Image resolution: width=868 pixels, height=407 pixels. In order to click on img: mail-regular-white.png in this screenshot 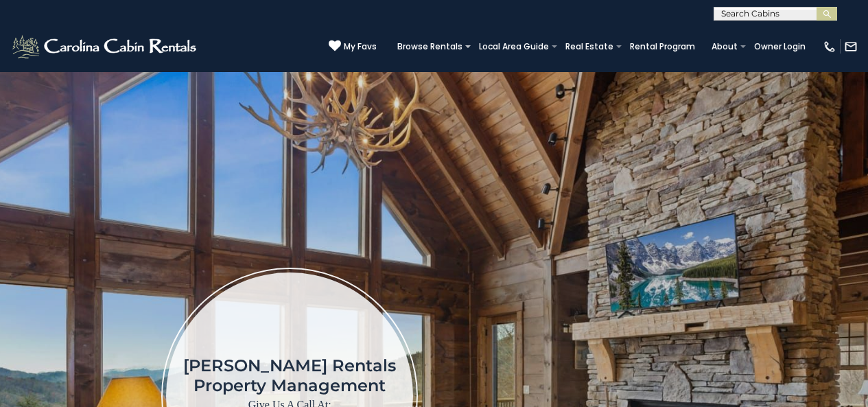, I will do `click(850, 47)`.